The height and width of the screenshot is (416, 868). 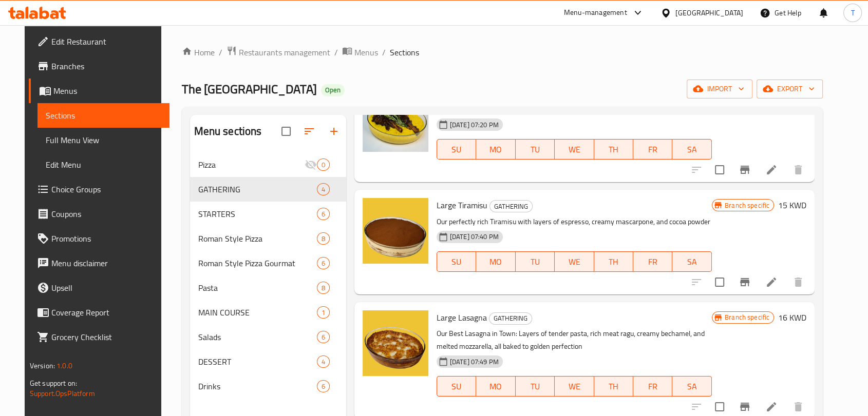 What do you see at coordinates (323, 362) in the screenshot?
I see `span: 4` at bounding box center [323, 362].